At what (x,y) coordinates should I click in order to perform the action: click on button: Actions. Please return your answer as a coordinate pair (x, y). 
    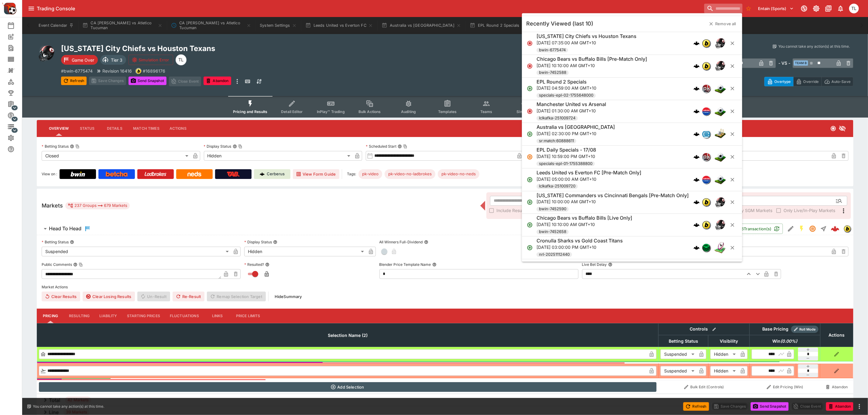
    Looking at the image, I should click on (178, 129).